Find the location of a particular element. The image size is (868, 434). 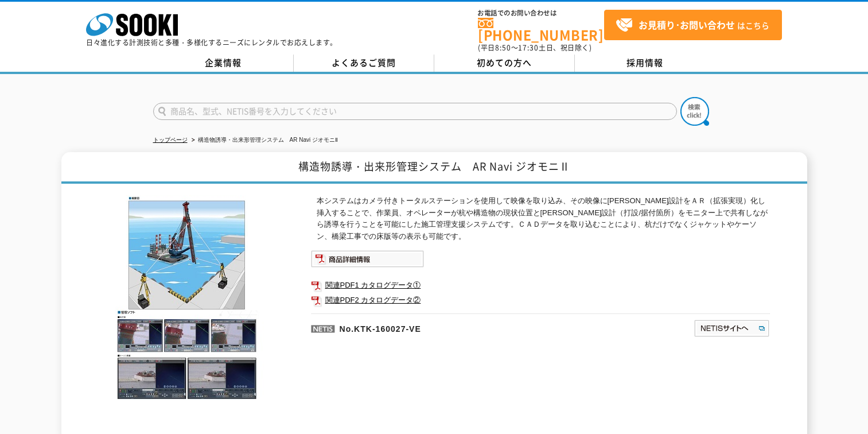

a: トップページ is located at coordinates (170, 140).